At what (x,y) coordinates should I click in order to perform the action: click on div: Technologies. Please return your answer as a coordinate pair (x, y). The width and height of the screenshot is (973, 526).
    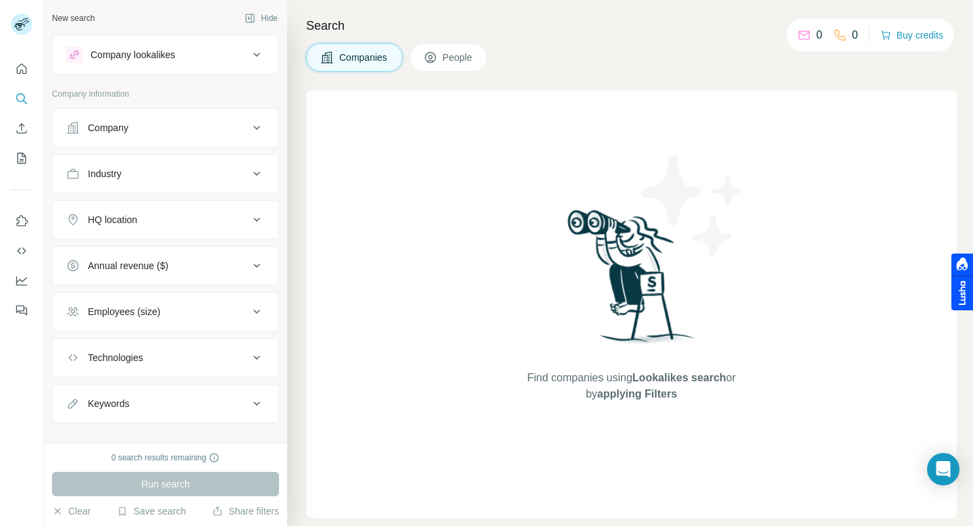
    Looking at the image, I should click on (116, 357).